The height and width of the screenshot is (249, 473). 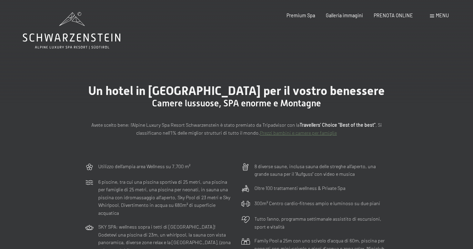 What do you see at coordinates (394, 15) in the screenshot?
I see `a: PRENOTA ONLINE` at bounding box center [394, 15].